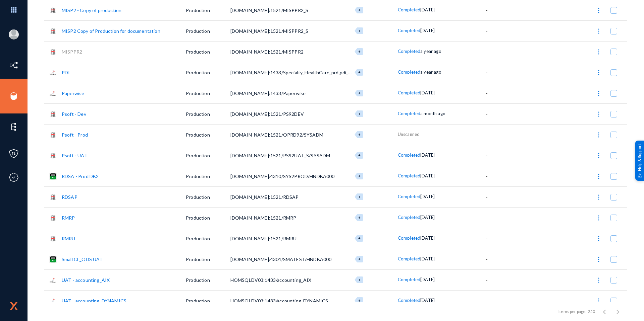 The height and width of the screenshot is (321, 644). What do you see at coordinates (72, 52) in the screenshot?
I see `a: MISPPR2` at bounding box center [72, 52].